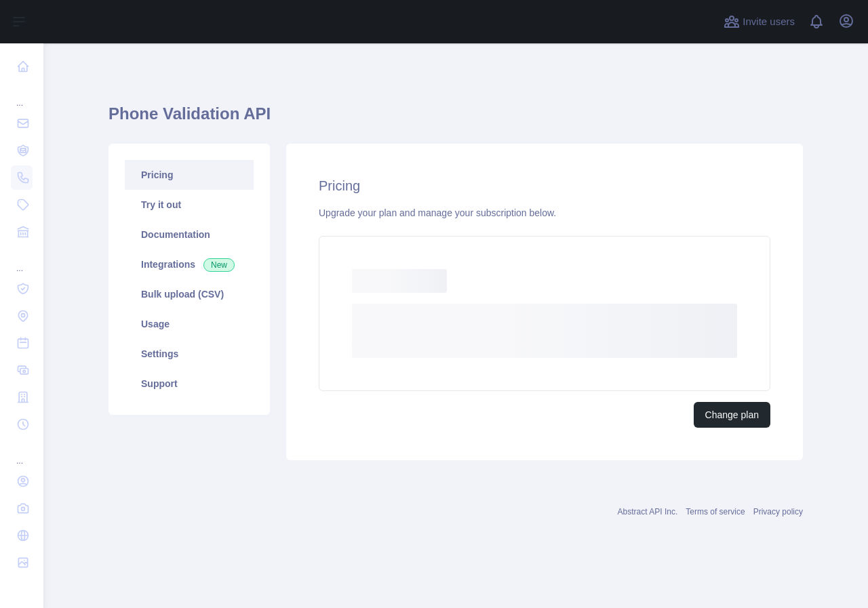 This screenshot has width=868, height=608. Describe the element at coordinates (456, 119) in the screenshot. I see `h1: Phone Validation API` at that location.